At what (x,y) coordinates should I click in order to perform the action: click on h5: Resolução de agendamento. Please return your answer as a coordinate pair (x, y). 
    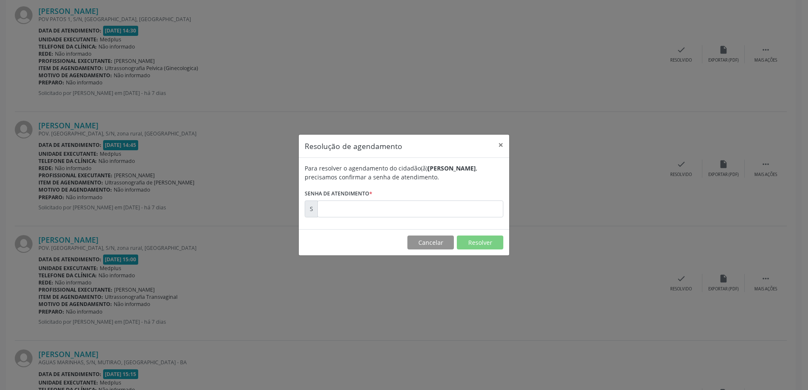
    Looking at the image, I should click on (353, 146).